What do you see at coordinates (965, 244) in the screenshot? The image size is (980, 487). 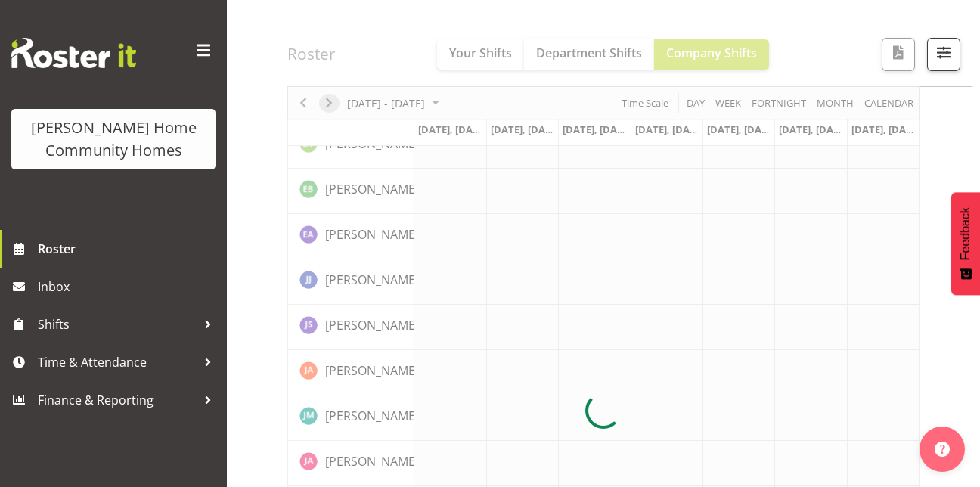 I see `button: Feedback - Show survey` at bounding box center [965, 244].